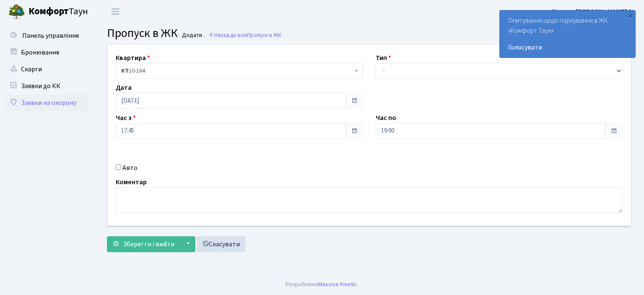 The width and height of the screenshot is (644, 295). What do you see at coordinates (46, 36) in the screenshot?
I see `a: Панель управління` at bounding box center [46, 36].